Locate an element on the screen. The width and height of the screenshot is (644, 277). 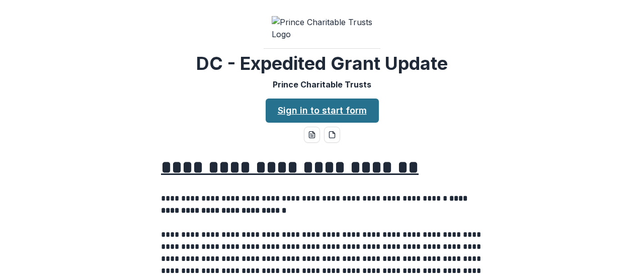
button: word-download is located at coordinates (312, 134).